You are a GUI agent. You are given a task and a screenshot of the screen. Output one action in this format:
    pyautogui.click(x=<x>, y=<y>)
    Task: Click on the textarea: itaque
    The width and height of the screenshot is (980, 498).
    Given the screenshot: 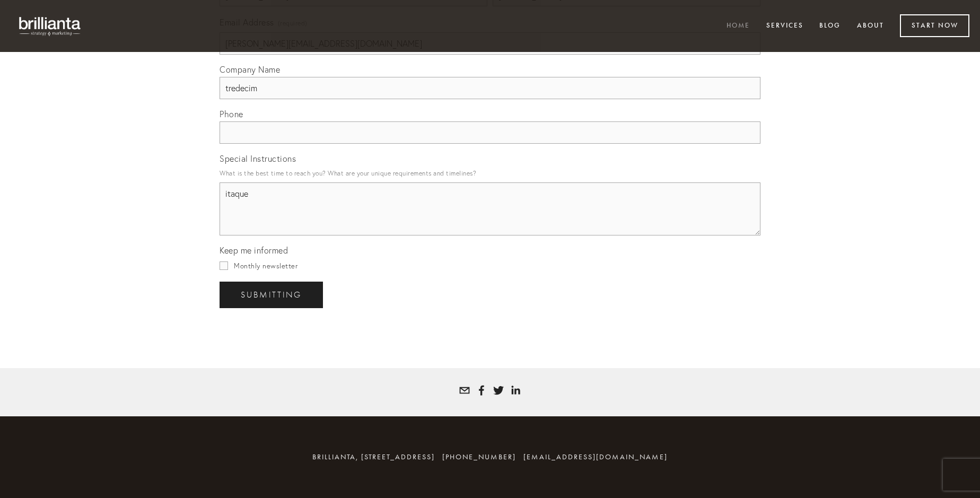 What is the action you would take?
    pyautogui.click(x=490, y=209)
    